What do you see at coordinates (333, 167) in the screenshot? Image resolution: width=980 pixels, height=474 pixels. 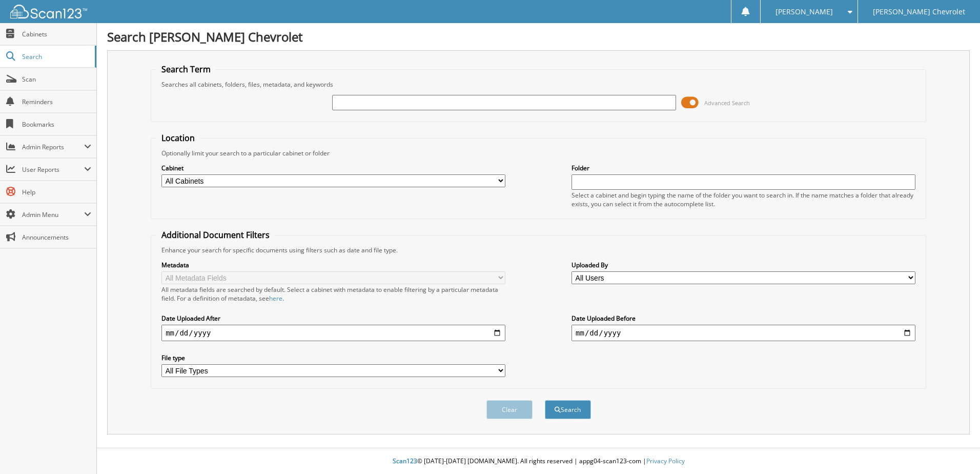 I see `label: Cabinet` at bounding box center [333, 167].